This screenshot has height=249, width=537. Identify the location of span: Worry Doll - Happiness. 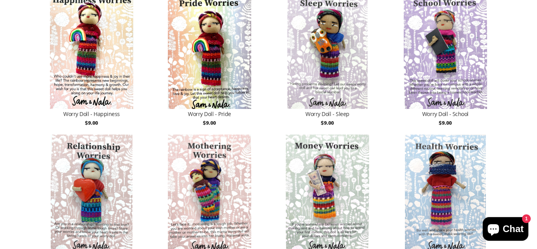
(92, 114).